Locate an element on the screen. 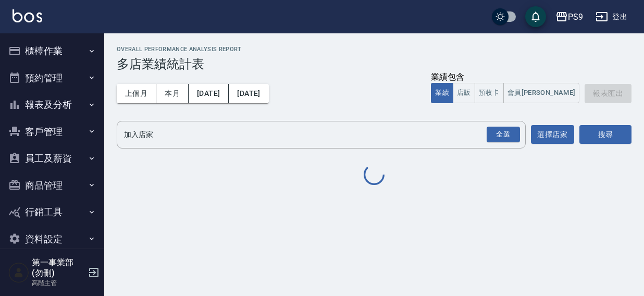 This screenshot has width=644, height=296. button: 資料設定 is located at coordinates (52, 239).